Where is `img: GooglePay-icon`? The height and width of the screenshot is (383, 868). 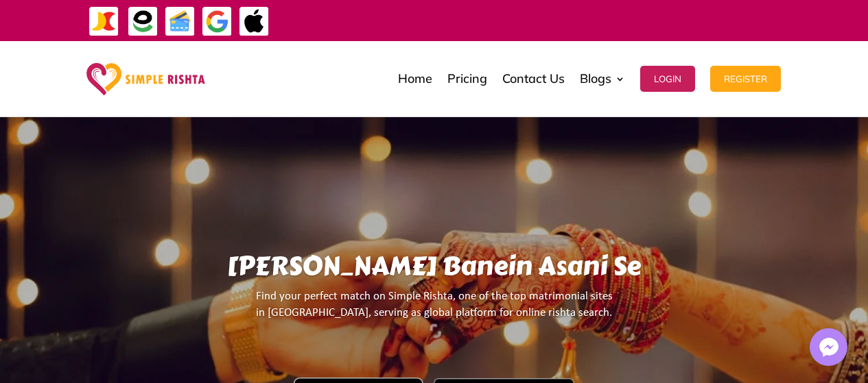 img: GooglePay-icon is located at coordinates (217, 22).